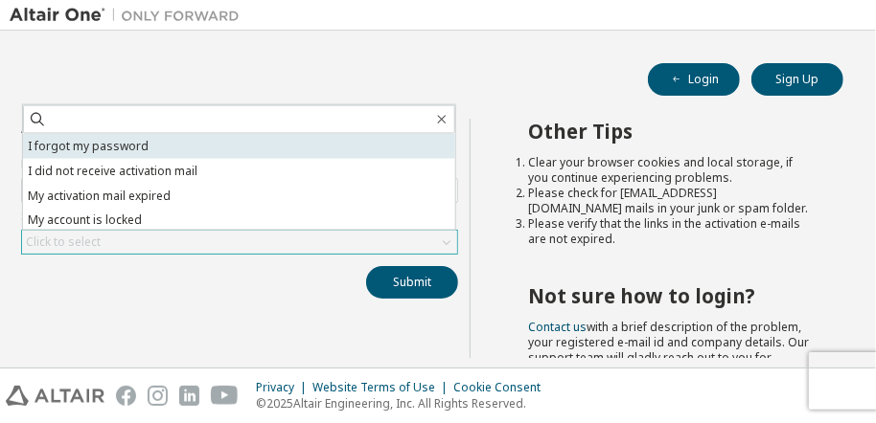 The image size is (876, 423). I want to click on button: Login, so click(694, 80).